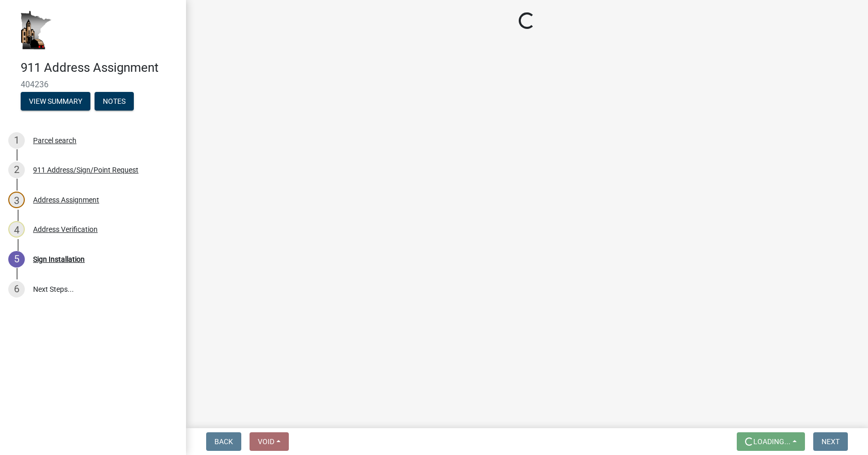 The image size is (868, 455). What do you see at coordinates (17, 289) in the screenshot?
I see `div: 6` at bounding box center [17, 289].